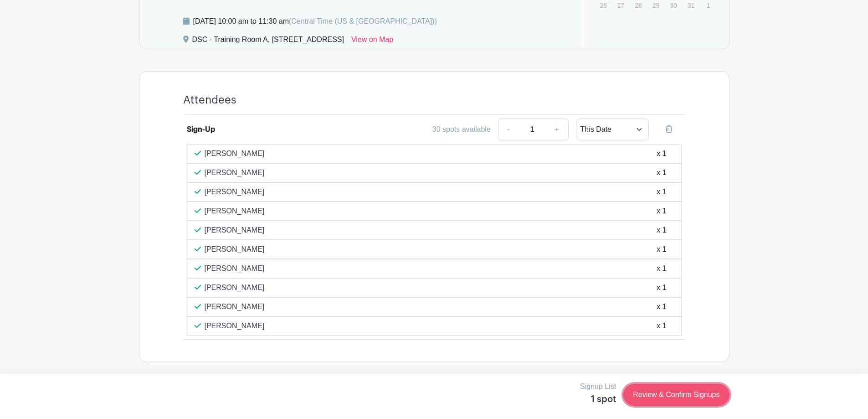 This screenshot has width=868, height=419. What do you see at coordinates (598, 400) in the screenshot?
I see `h5: 1 spot` at bounding box center [598, 400].